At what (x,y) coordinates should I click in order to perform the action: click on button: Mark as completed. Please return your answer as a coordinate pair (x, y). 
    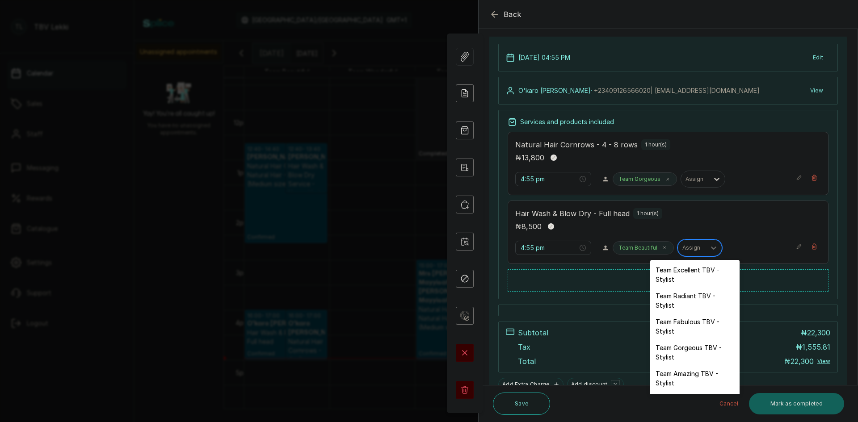
    Looking at the image, I should click on (796, 404).